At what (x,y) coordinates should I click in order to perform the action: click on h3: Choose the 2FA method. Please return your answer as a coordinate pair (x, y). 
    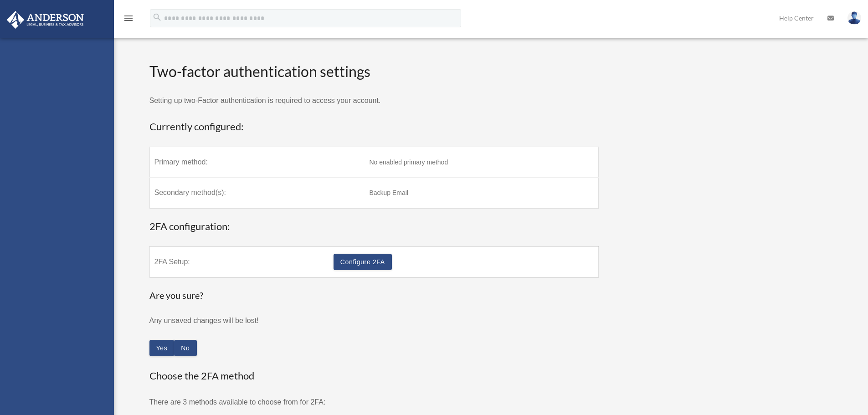
    Looking at the image, I should click on (374, 376).